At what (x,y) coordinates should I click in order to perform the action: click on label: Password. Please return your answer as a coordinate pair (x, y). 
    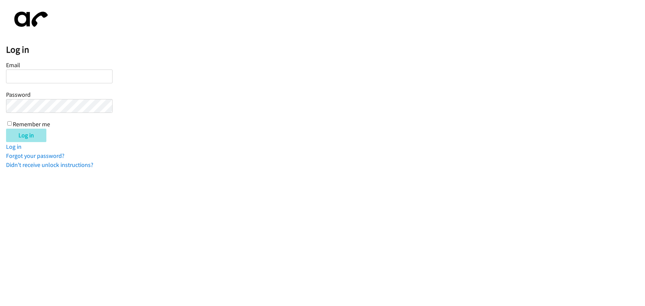
    Looking at the image, I should click on (18, 94).